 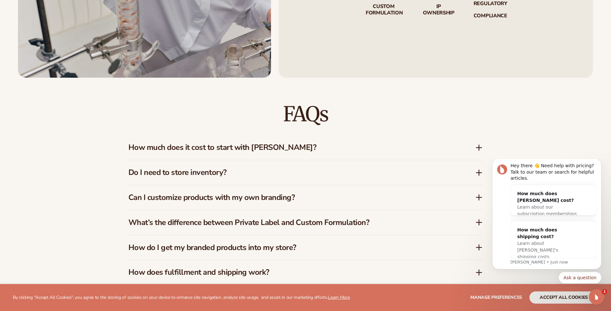 What do you see at coordinates (97, 119) in the screenshot?
I see `button: Quick reply: Ask a question` at bounding box center [97, 119].